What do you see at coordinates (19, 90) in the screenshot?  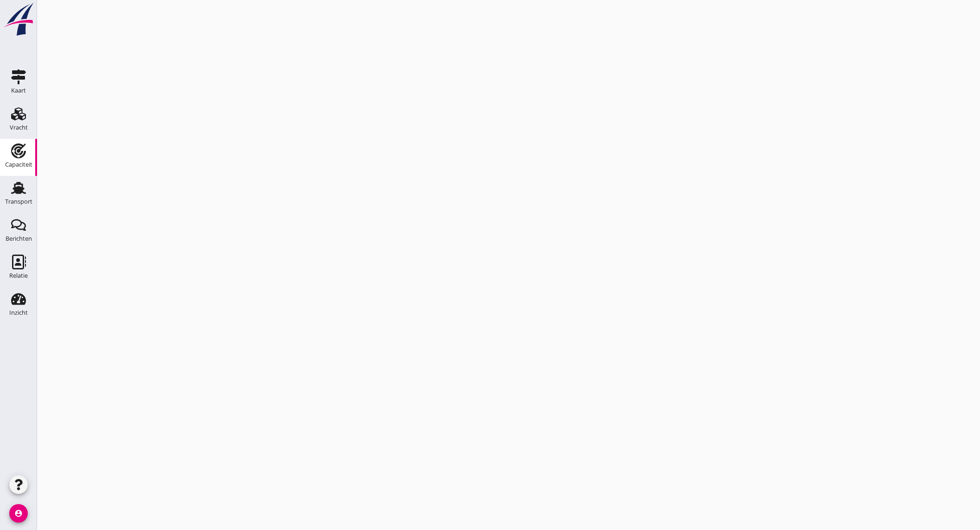 I see `div: Kaart` at bounding box center [19, 90].